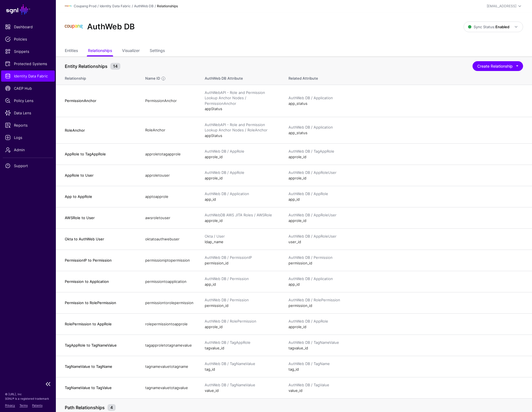 This screenshot has height=412, width=532. Describe the element at coordinates (157, 51) in the screenshot. I see `a: Settings` at that location.